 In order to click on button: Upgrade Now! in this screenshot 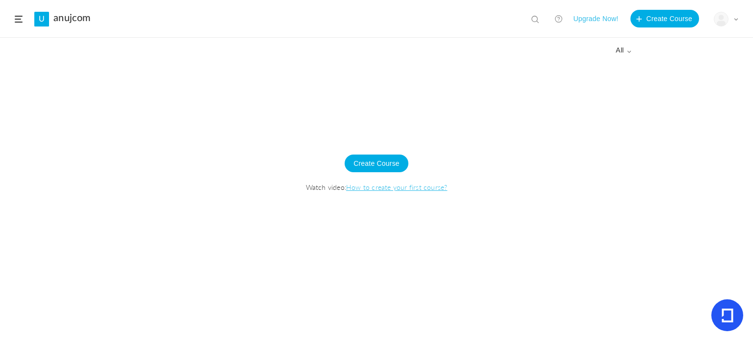, I will do `click(596, 19)`.